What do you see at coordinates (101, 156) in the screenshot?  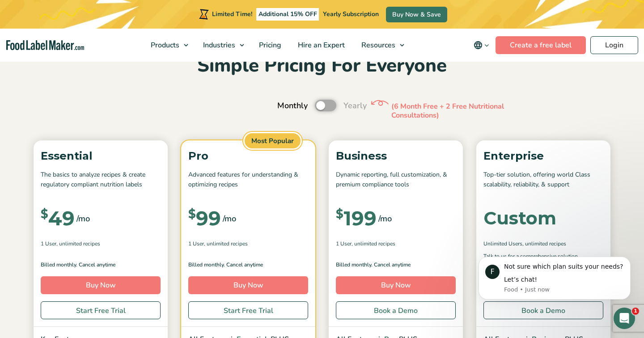 I see `p: Essential` at bounding box center [101, 156].